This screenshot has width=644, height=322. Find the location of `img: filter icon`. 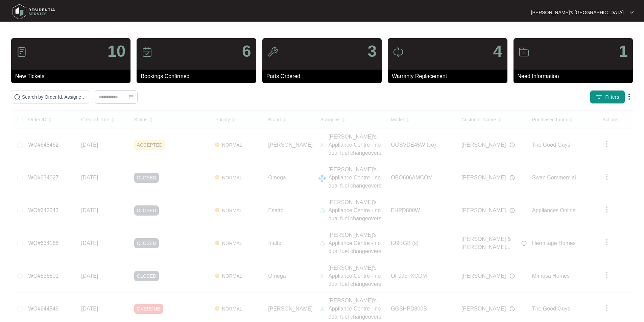

img: filter icon is located at coordinates (599, 97).